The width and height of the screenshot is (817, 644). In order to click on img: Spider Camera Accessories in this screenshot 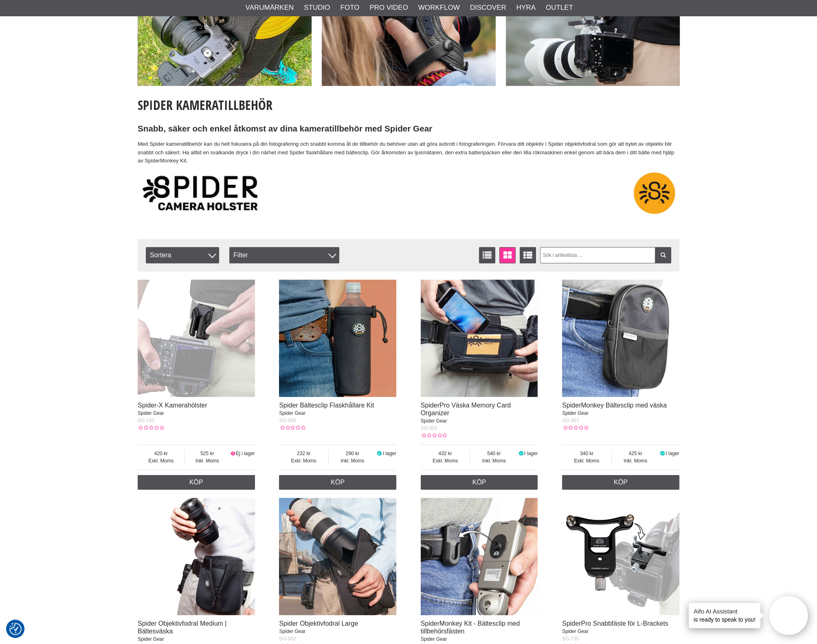, I will do `click(409, 193)`.